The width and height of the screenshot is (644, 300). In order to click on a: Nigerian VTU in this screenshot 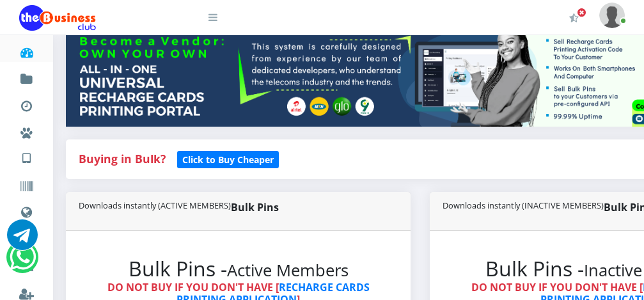, I will do `click(101, 152)`.